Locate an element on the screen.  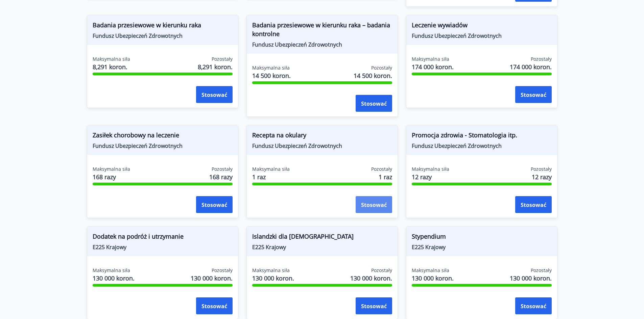
font: Recepta na okulary is located at coordinates (279, 135).